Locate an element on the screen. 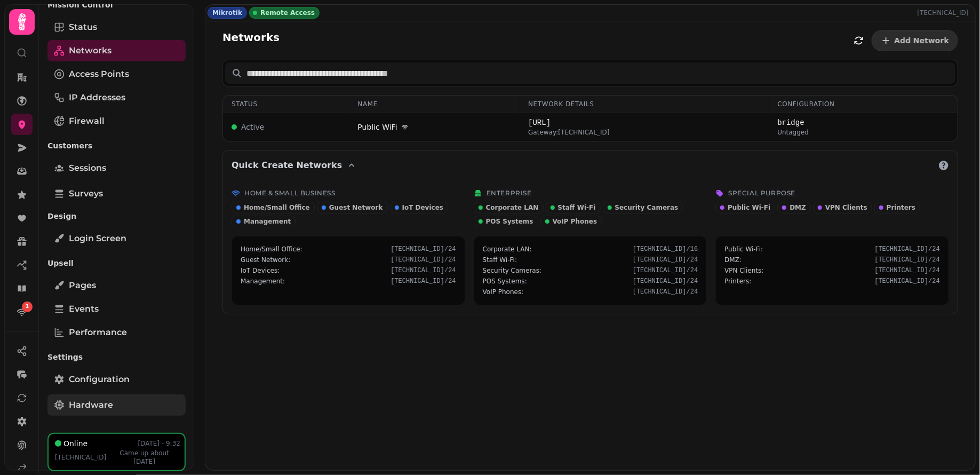 The image size is (980, 475). span: Home/Small Office : is located at coordinates (271, 249).